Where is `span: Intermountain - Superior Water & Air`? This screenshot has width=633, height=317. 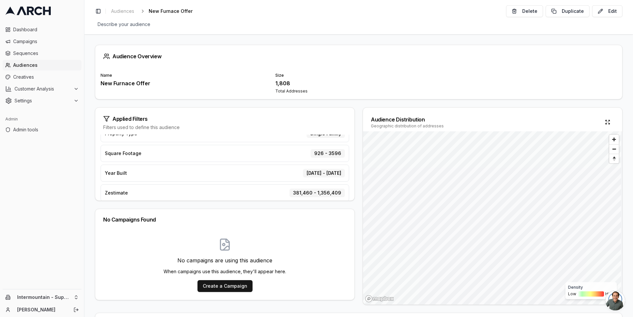 span: Intermountain - Superior Water & Air is located at coordinates (44, 298).